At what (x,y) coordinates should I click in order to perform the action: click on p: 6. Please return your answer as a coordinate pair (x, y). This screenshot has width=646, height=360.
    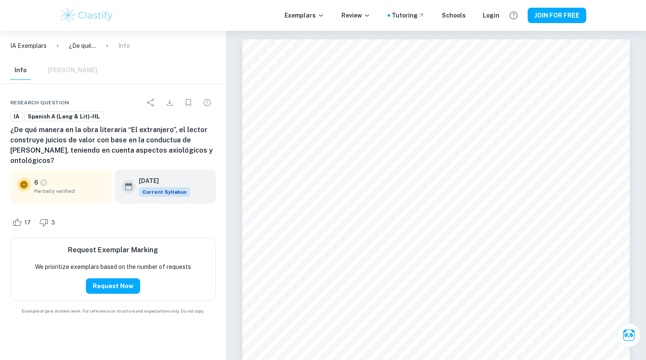
    Looking at the image, I should click on (36, 182).